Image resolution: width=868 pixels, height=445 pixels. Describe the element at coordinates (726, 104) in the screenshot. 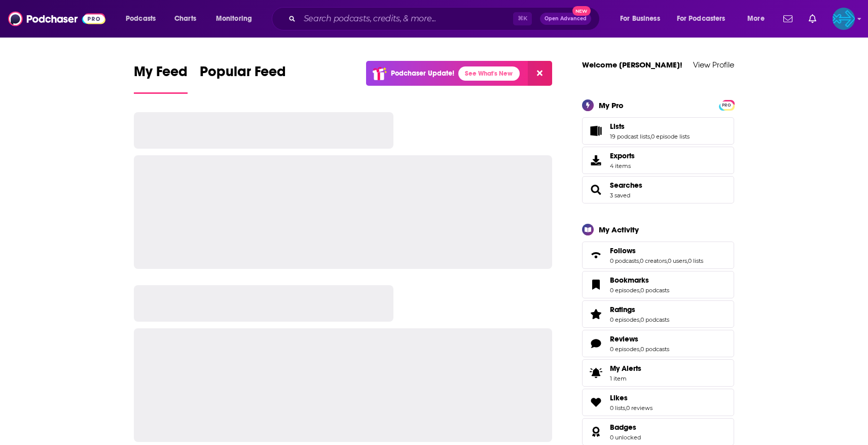

I see `a: PRO` at that location.